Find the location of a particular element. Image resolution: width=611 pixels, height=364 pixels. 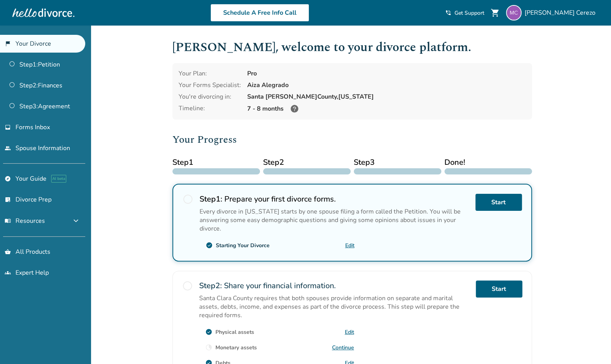

span: Resources is located at coordinates (25, 221).